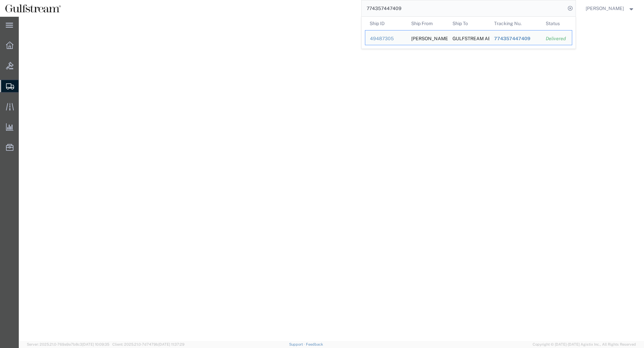  What do you see at coordinates (515, 24) in the screenshot?
I see `th: Tracking Nu.` at bounding box center [515, 24].